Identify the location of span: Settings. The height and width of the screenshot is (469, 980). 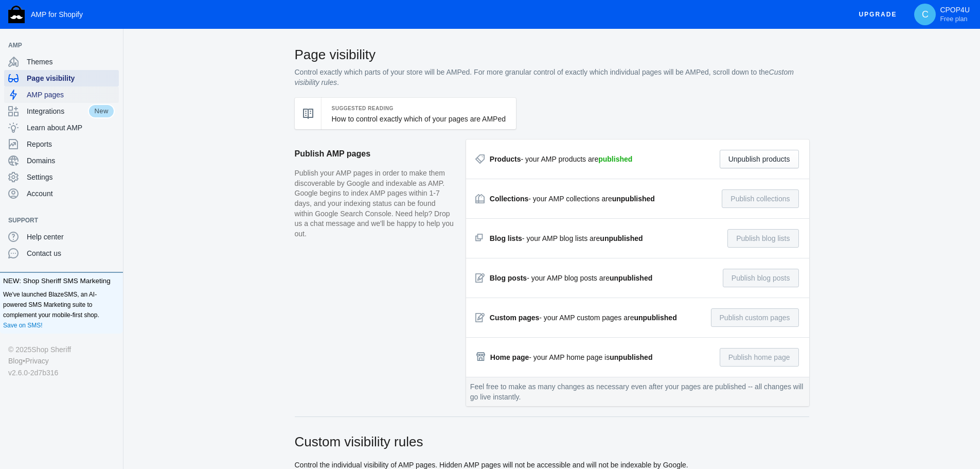
(70, 177).